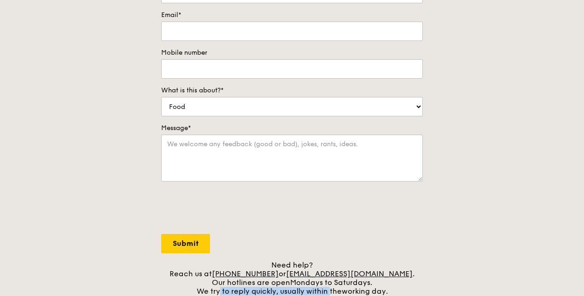 This screenshot has height=296, width=584. I want to click on label: Mobile number, so click(292, 53).